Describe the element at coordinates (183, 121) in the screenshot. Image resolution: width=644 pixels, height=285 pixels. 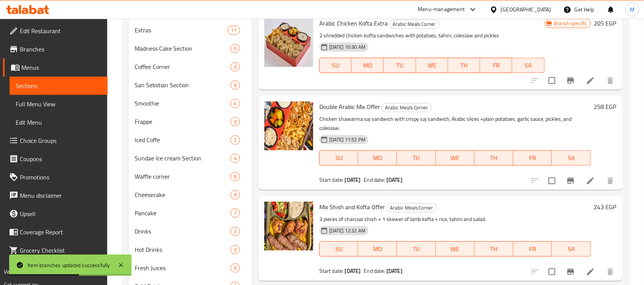
I see `span: Frappe` at that location.